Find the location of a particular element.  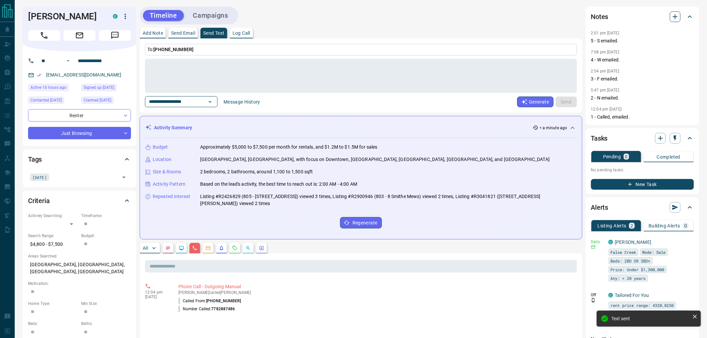

svg: Opportunities is located at coordinates (248, 248).